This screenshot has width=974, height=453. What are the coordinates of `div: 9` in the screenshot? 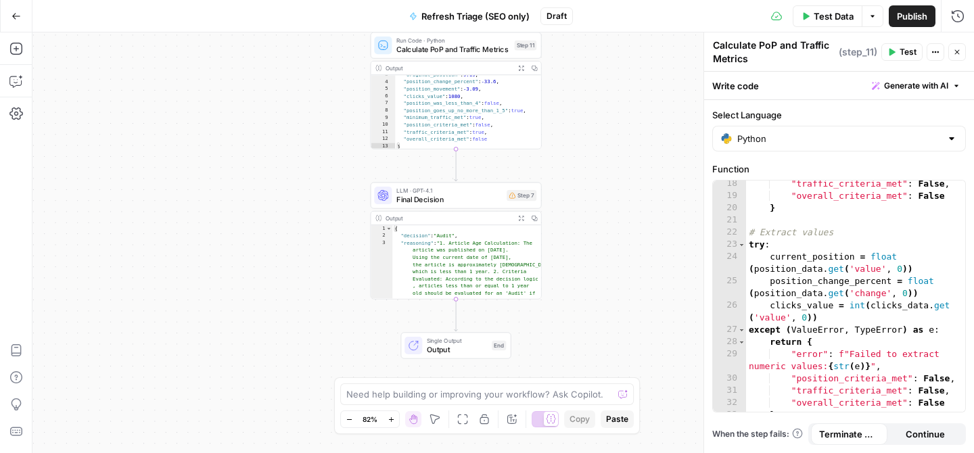 It's located at (383, 118).